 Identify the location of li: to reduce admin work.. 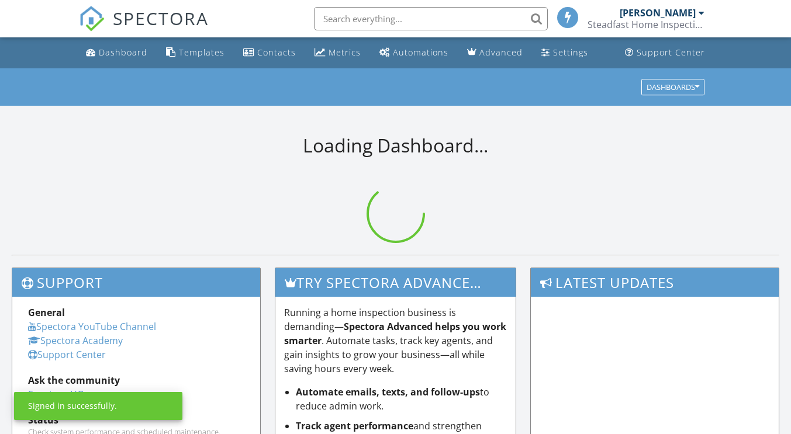
(401, 399).